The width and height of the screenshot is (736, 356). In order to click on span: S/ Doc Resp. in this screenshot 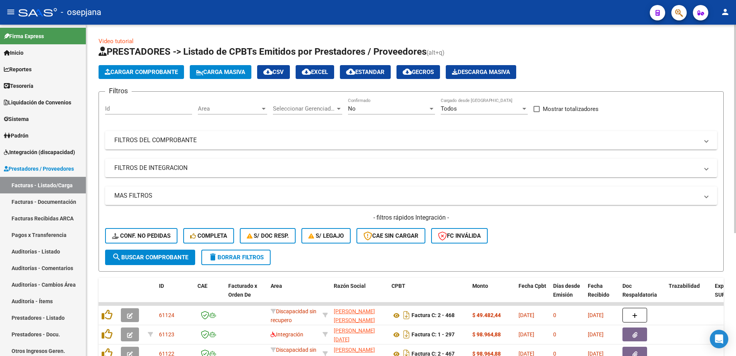, I will do `click(268, 236)`.